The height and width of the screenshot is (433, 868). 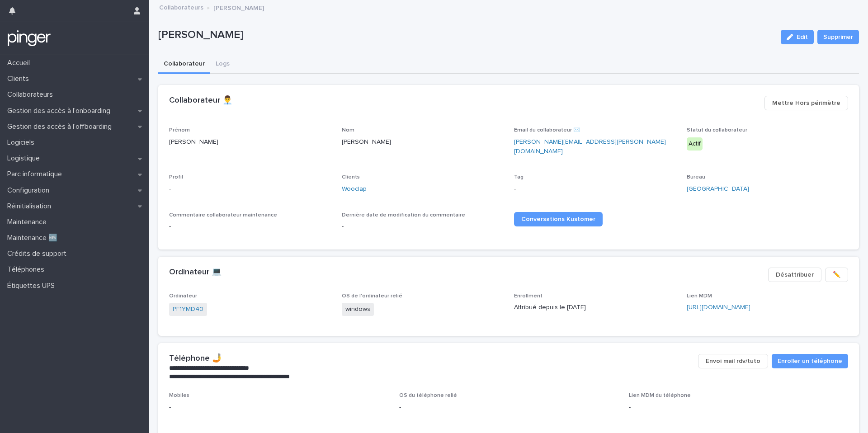 What do you see at coordinates (806, 103) in the screenshot?
I see `span: Mettre Hors périmètre` at bounding box center [806, 103].